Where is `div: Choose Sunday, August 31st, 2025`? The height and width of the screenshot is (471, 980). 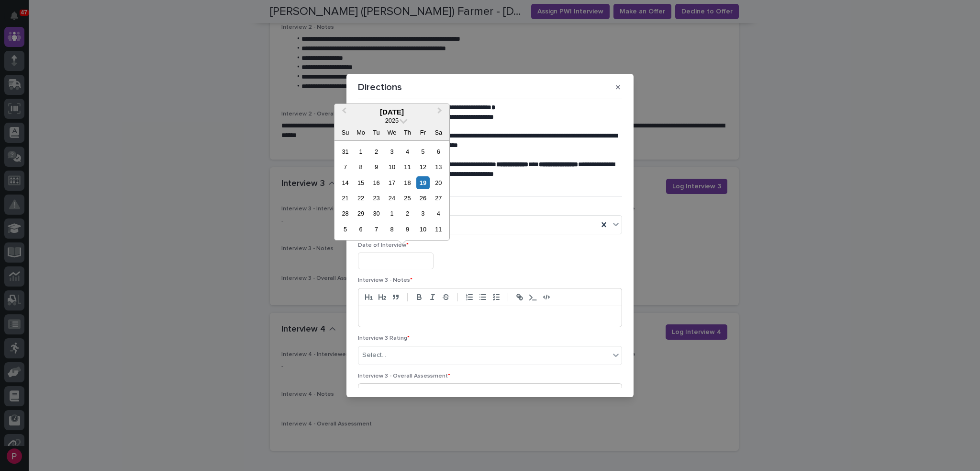
div: Choose Sunday, August 31st, 2025 is located at coordinates (345, 151).